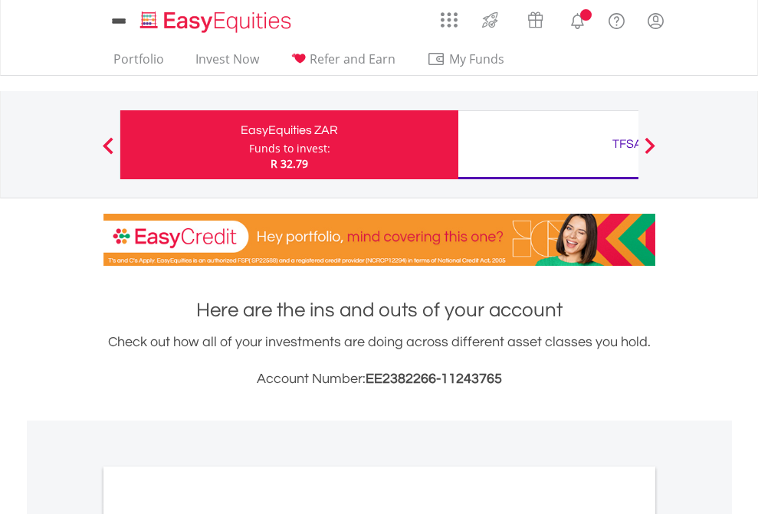 This screenshot has height=514, width=758. What do you see at coordinates (215, 19) in the screenshot?
I see `a: Home page` at bounding box center [215, 19].